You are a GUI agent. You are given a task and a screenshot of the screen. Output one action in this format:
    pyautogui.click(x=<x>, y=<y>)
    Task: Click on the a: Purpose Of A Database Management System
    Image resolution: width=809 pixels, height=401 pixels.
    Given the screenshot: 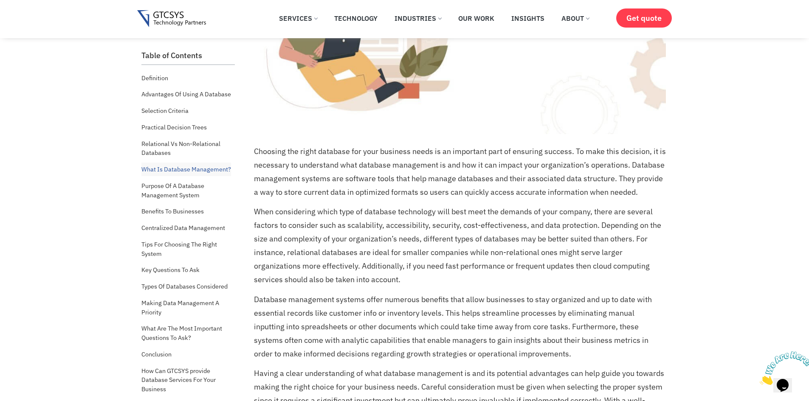 What is the action you would take?
    pyautogui.click(x=188, y=190)
    